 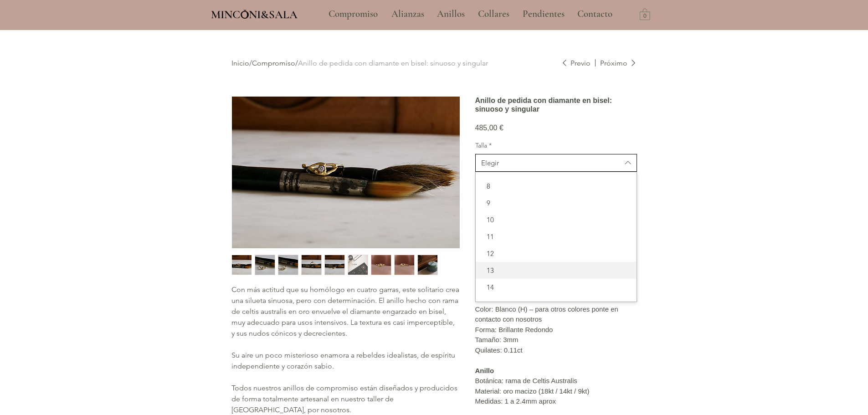 I want to click on a: Inicio, so click(x=240, y=63).